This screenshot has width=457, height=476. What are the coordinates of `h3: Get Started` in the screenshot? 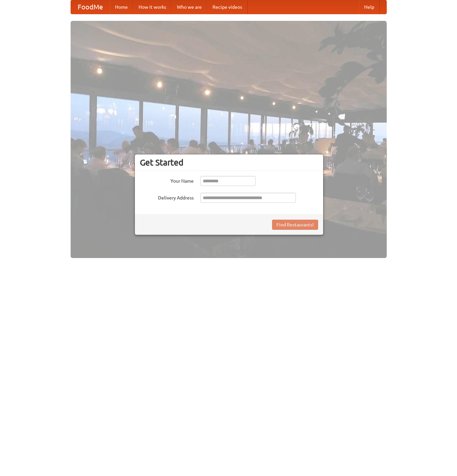 It's located at (229, 162).